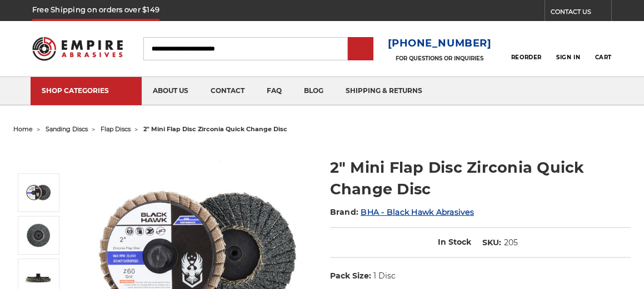  What do you see at coordinates (215, 129) in the screenshot?
I see `span: 2" mini flap disc zirconia quick change disc` at bounding box center [215, 129].